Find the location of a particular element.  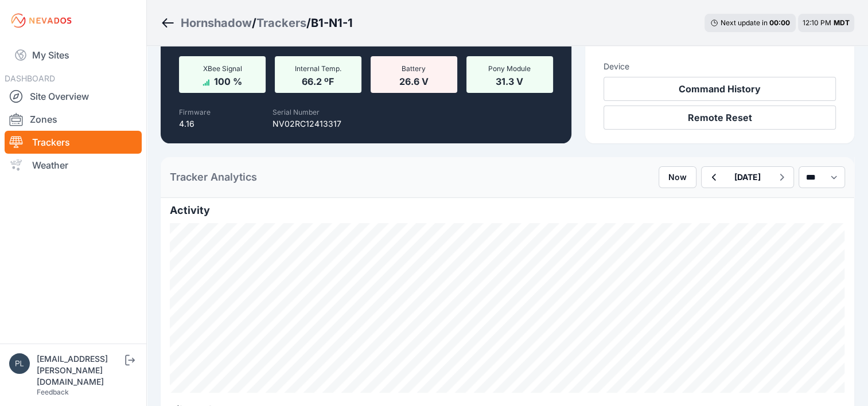

a: Zones is located at coordinates (73, 119).